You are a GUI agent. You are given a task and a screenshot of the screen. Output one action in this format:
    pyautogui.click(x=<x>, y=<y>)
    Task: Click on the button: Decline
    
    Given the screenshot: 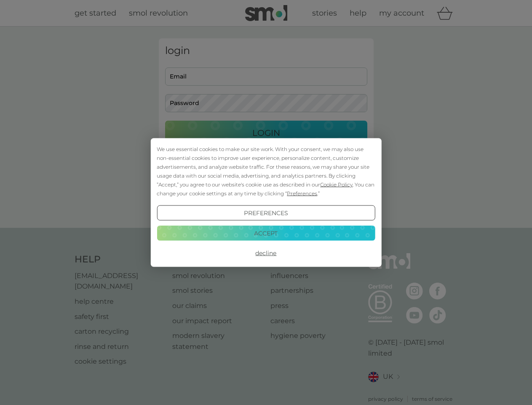 What is the action you would take?
    pyautogui.click(x=266, y=253)
    